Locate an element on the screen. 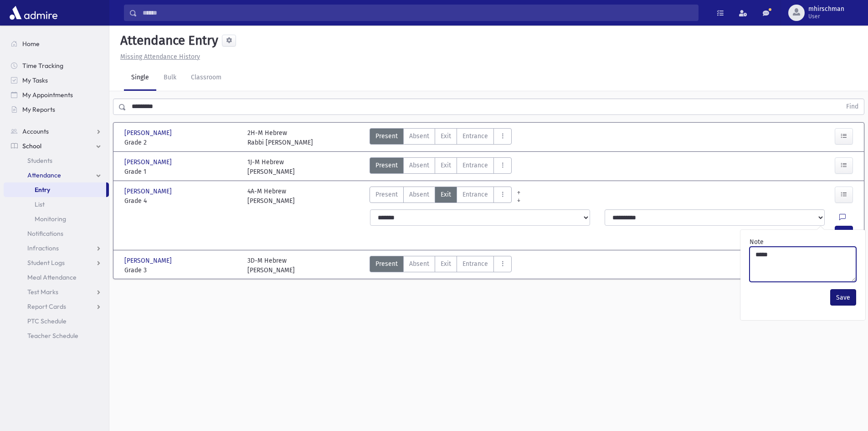  a: Attendance is located at coordinates (56, 175).